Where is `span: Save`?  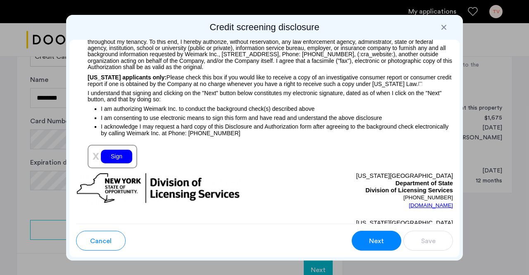 span: Save is located at coordinates (428, 241).